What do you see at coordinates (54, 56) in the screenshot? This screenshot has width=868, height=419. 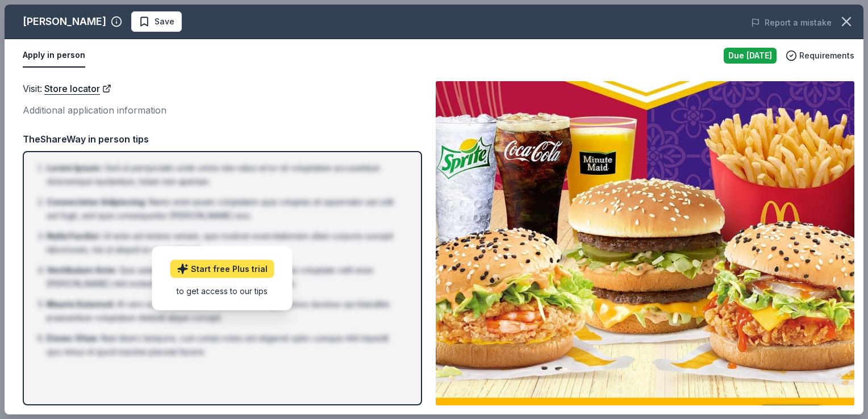 I see `button: Apply in person` at bounding box center [54, 56].